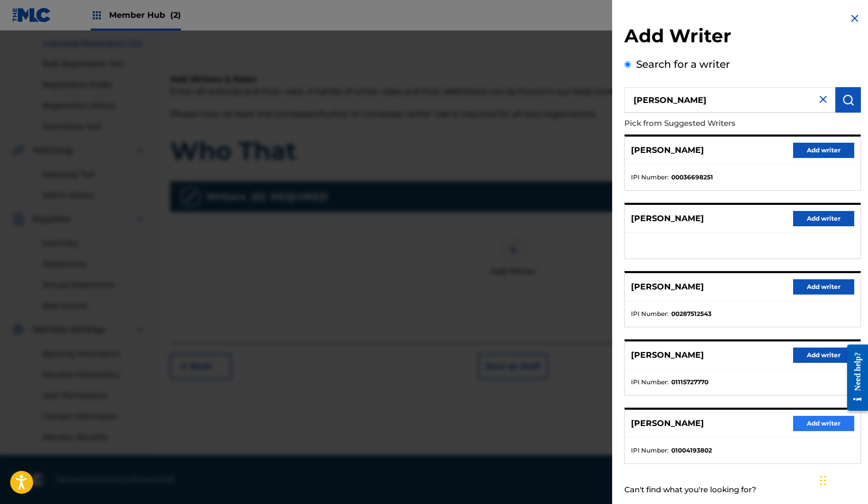 Image resolution: width=868 pixels, height=504 pixels. I want to click on div: Chat Widget, so click(842, 479).